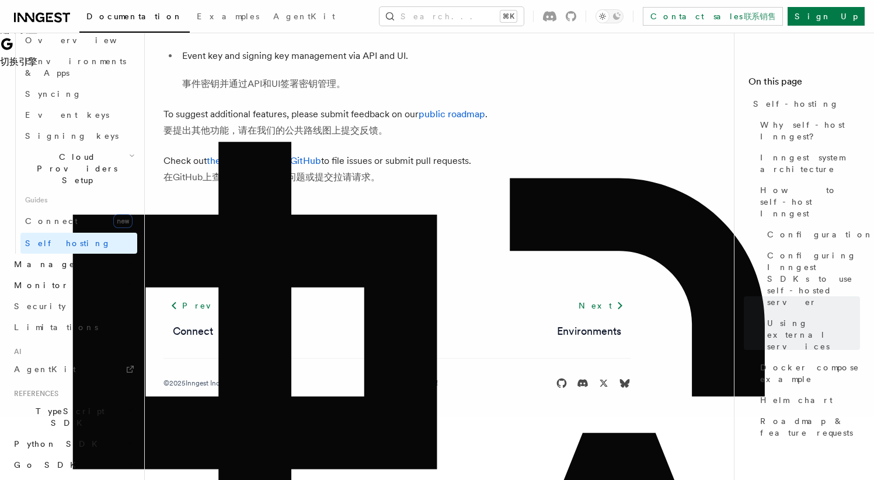 The width and height of the screenshot is (874, 480). What do you see at coordinates (40, 306) in the screenshot?
I see `span: Security` at bounding box center [40, 306].